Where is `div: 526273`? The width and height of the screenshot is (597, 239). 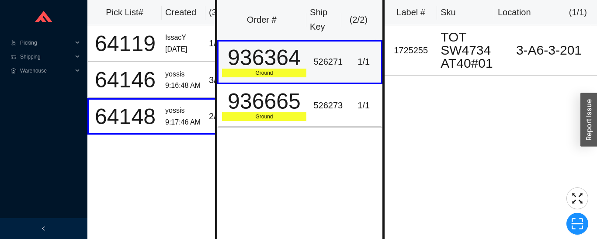
div: 526273 is located at coordinates (328, 105).